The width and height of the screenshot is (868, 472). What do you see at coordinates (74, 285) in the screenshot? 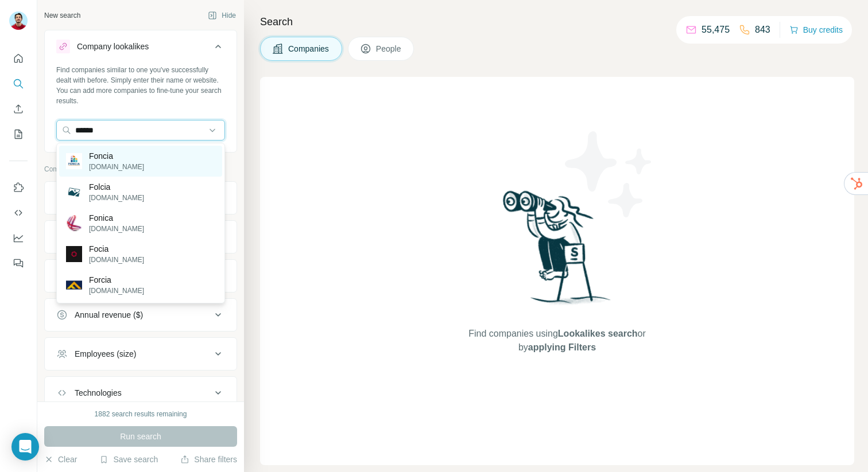
I see `img: Forcia` at bounding box center [74, 285].